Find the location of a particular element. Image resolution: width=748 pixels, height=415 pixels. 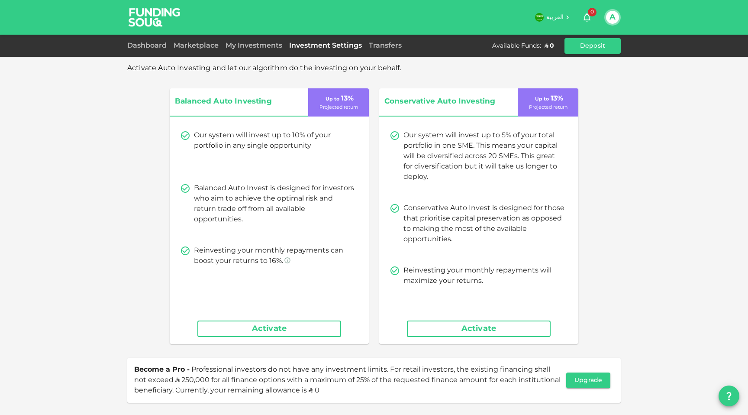

span: Activate Auto Investing and let our algorithm do the investing on your behalf. is located at coordinates (264, 68).